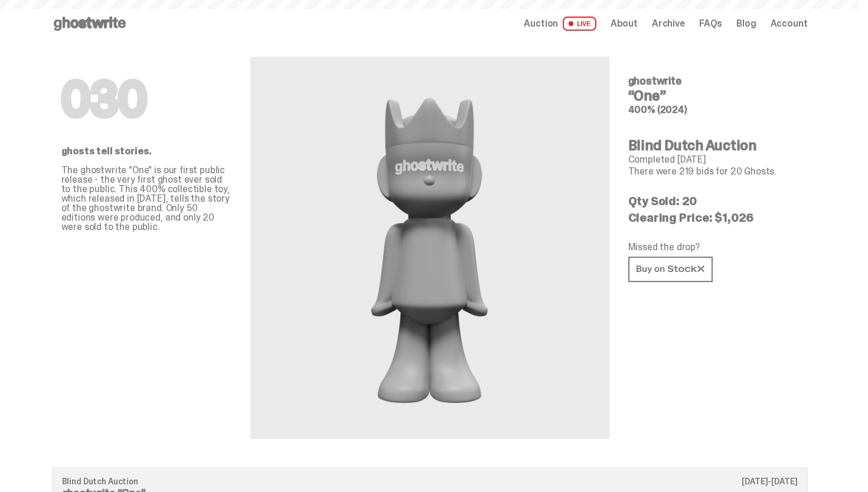 The width and height of the screenshot is (868, 492). What do you see at coordinates (789, 24) in the screenshot?
I see `a: Account` at bounding box center [789, 24].